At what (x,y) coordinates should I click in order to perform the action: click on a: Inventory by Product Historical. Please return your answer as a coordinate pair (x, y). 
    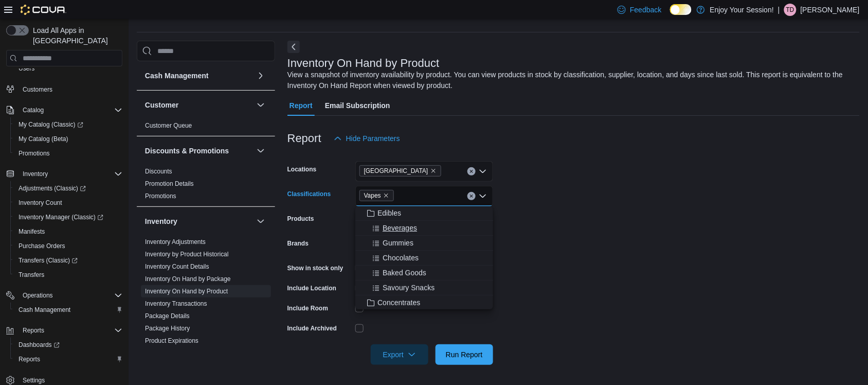
    Looking at the image, I should click on (187, 254).